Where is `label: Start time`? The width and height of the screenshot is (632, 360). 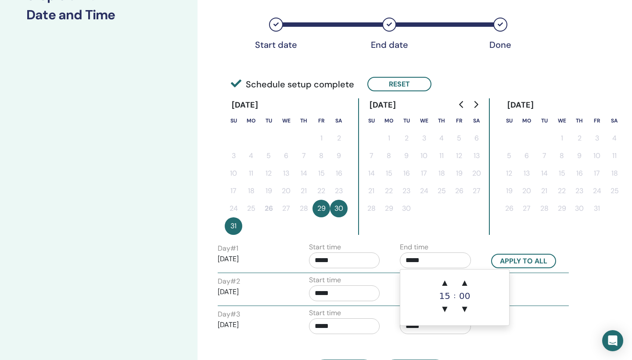
label: Start time is located at coordinates (325, 280).